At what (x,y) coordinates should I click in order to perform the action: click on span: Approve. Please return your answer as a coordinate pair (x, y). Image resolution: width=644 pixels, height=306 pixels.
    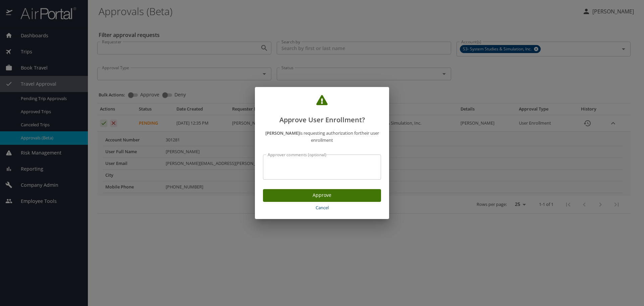
    Looking at the image, I should click on (322, 195).